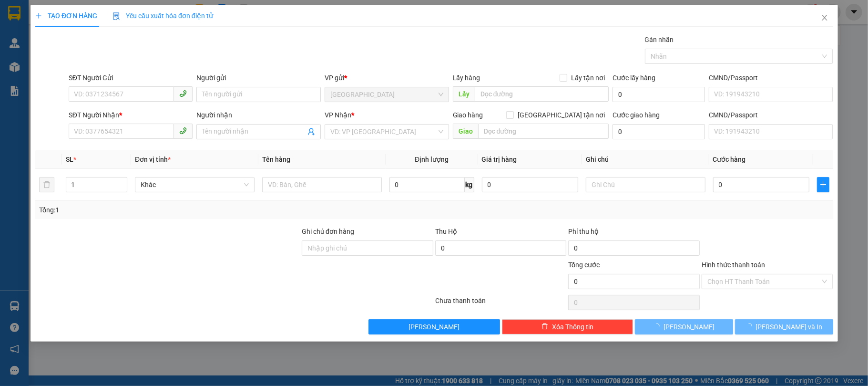 The height and width of the screenshot is (386, 868). What do you see at coordinates (646, 159) in the screenshot?
I see `th: Ghi chú` at bounding box center [646, 159].